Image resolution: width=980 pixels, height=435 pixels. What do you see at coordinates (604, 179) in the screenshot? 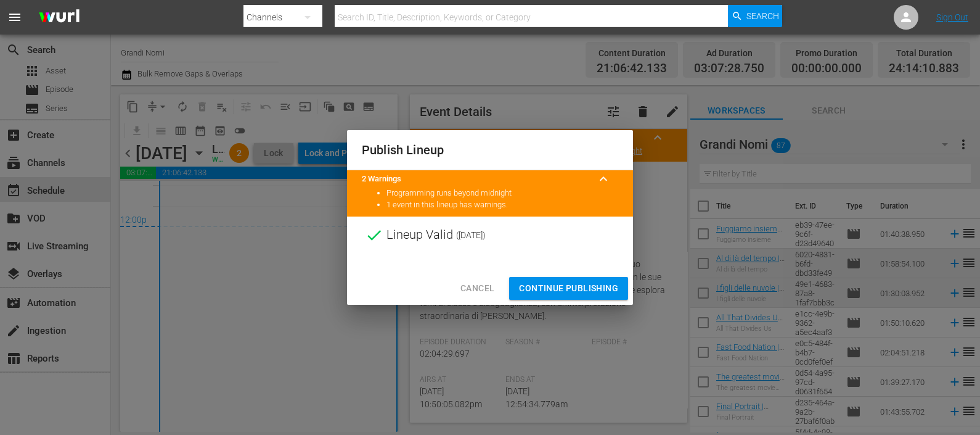
I see `button: keyboard_arrow_up` at bounding box center [604, 179].